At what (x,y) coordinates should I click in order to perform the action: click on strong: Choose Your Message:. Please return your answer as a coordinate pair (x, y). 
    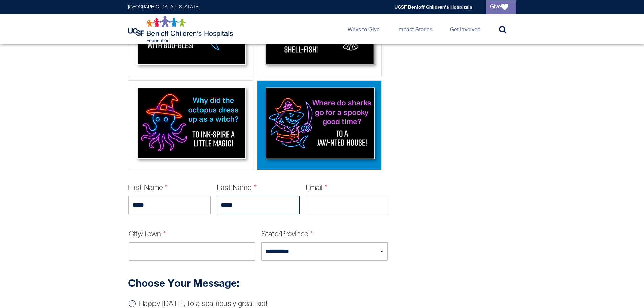
    Looking at the image, I should click on (184, 283).